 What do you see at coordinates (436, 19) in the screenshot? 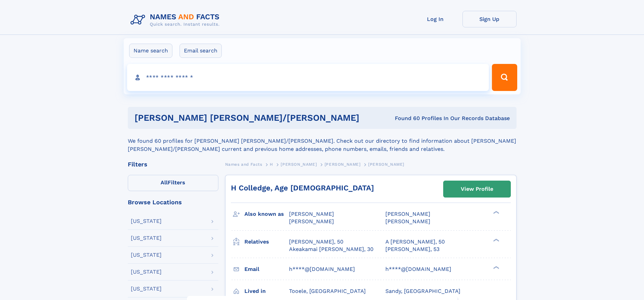
I see `a: Log In` at bounding box center [436, 19].